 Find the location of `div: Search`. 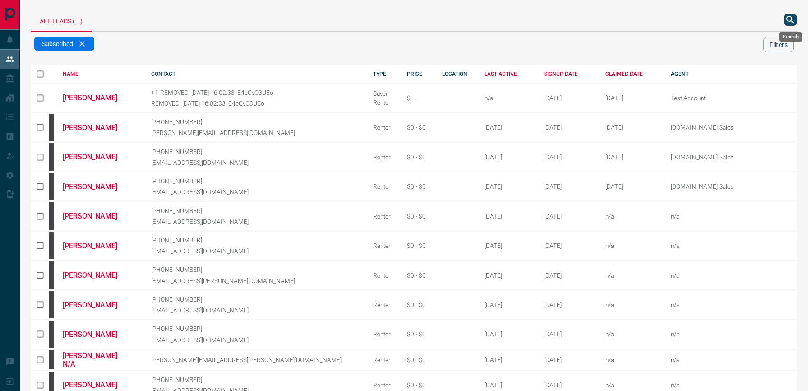

div: Search is located at coordinates (791, 37).